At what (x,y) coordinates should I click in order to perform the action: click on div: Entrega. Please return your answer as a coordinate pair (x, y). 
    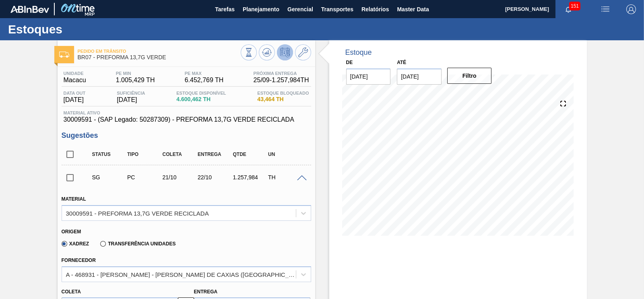
    Looking at the image, I should click on (215, 154).